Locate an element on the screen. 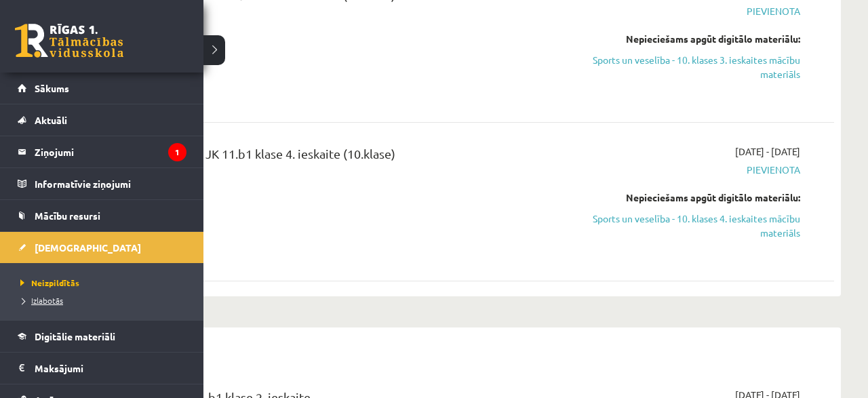  a: Neizpildītās is located at coordinates (103, 283).